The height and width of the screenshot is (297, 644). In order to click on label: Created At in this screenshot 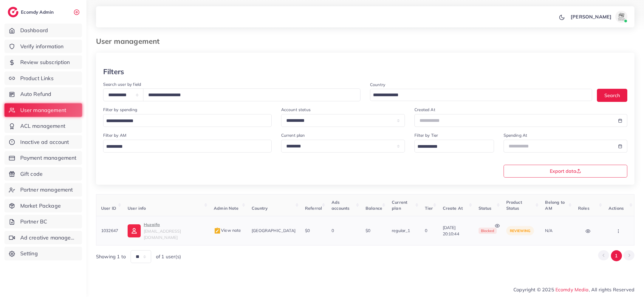, I will do `click(425, 110)`.